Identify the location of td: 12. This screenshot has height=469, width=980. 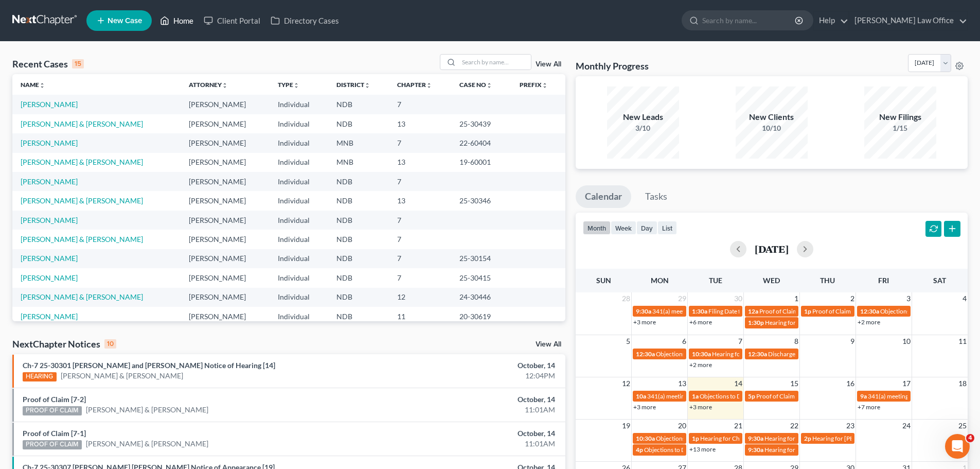
(420, 298).